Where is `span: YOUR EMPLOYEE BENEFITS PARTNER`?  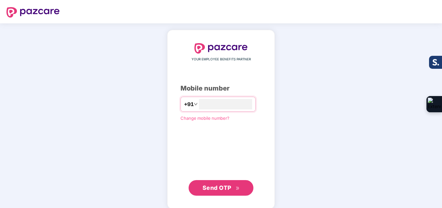
span: YOUR EMPLOYEE BENEFITS PARTNER is located at coordinates (221, 59).